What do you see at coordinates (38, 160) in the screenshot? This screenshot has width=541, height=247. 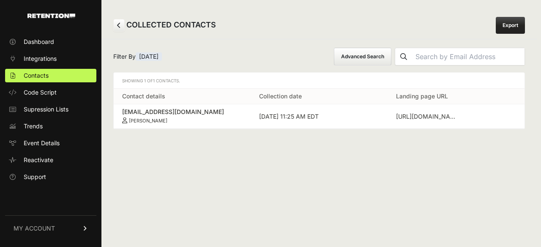 I see `span: Reactivate` at bounding box center [38, 160].